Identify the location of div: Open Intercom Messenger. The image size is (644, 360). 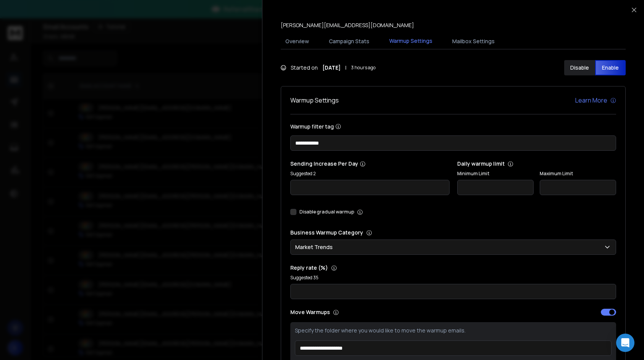
(625, 342).